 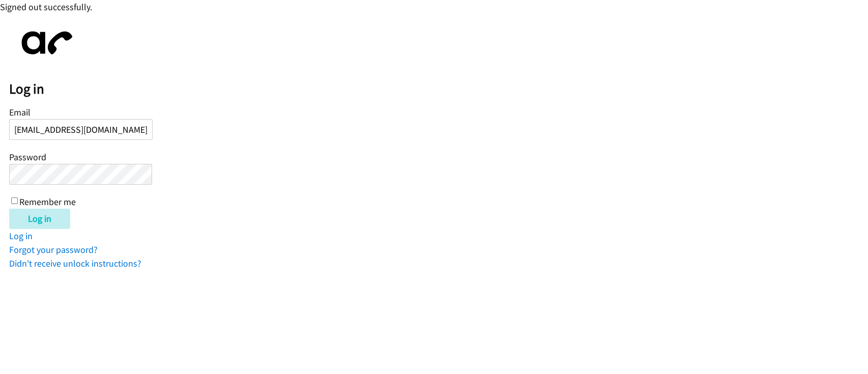 What do you see at coordinates (47, 202) in the screenshot?
I see `label: Remember me` at bounding box center [47, 202].